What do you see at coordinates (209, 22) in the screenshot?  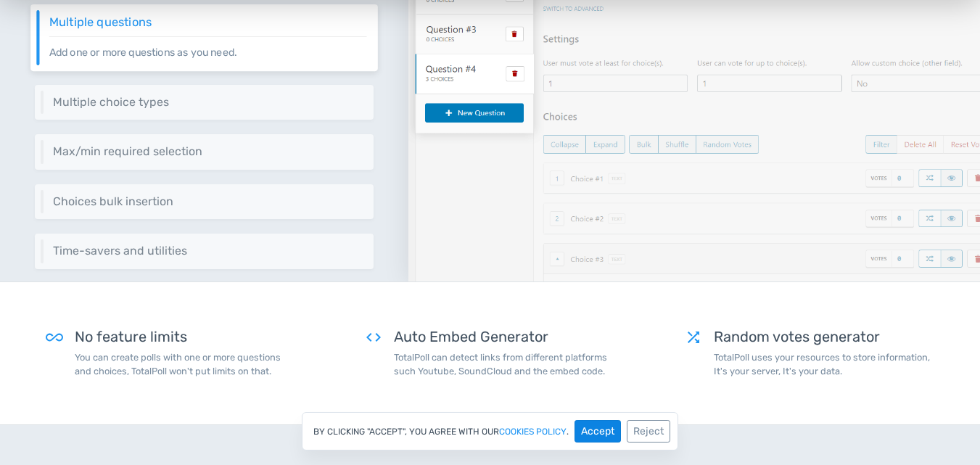 I see `h6: Multiple questions` at bounding box center [209, 22].